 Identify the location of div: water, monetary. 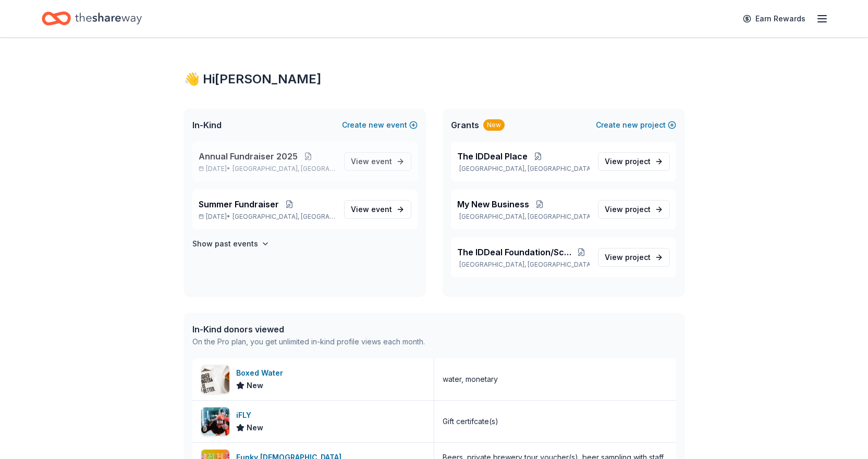
(471, 380).